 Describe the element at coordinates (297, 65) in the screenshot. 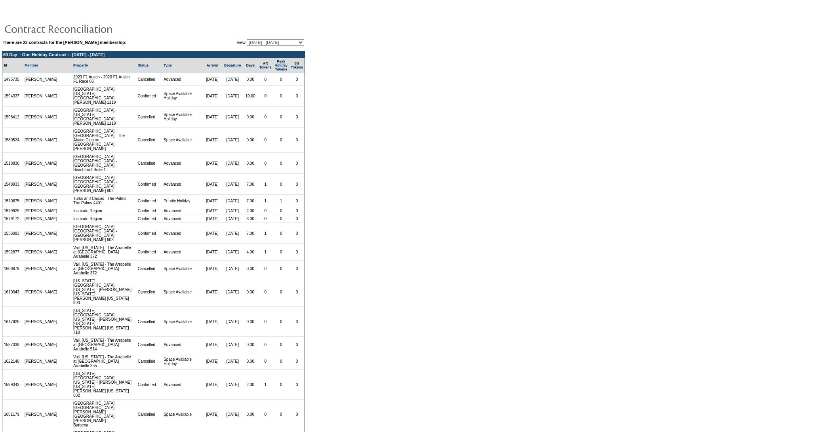

I see `a: SGTokens` at that location.